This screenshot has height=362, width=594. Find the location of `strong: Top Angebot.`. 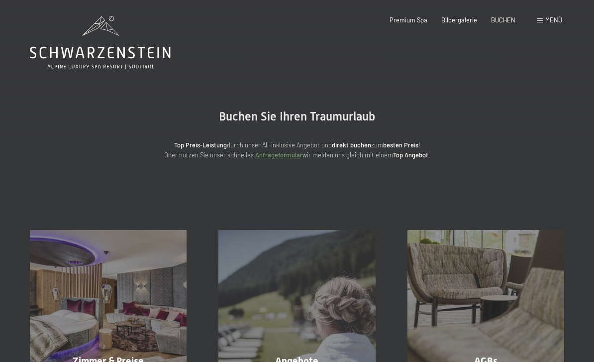

strong: Top Angebot. is located at coordinates (411, 155).